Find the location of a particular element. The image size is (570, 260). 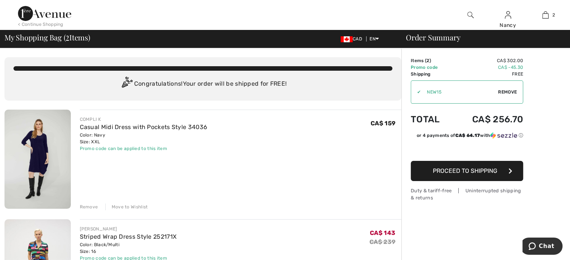

div: Color: Navy Size: XXL is located at coordinates (143, 139).